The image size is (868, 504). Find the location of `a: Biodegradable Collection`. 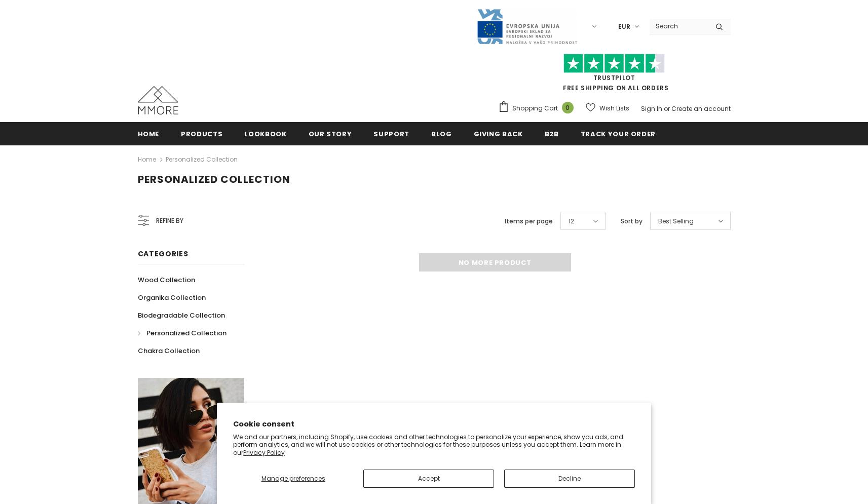

a: Biodegradable Collection is located at coordinates (182, 315).